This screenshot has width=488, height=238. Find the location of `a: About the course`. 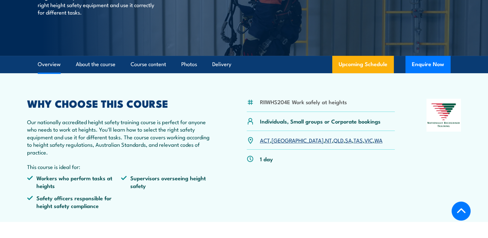

a: About the course is located at coordinates (95, 64).